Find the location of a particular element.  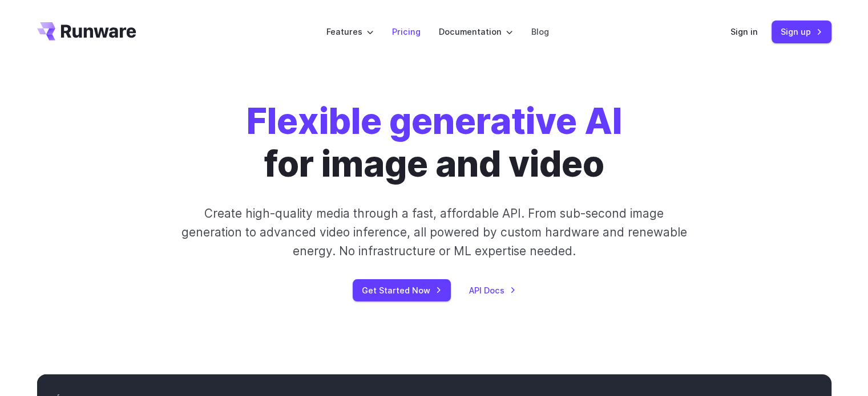

strong: Flexible generative AI is located at coordinates (434, 121).